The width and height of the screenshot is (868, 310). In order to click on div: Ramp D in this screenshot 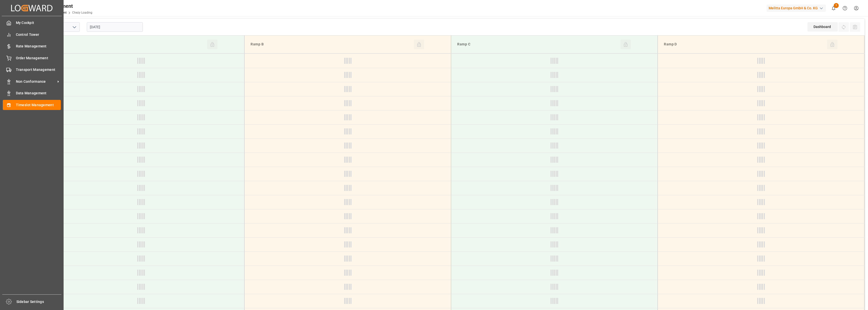, I will do `click(745, 44)`.